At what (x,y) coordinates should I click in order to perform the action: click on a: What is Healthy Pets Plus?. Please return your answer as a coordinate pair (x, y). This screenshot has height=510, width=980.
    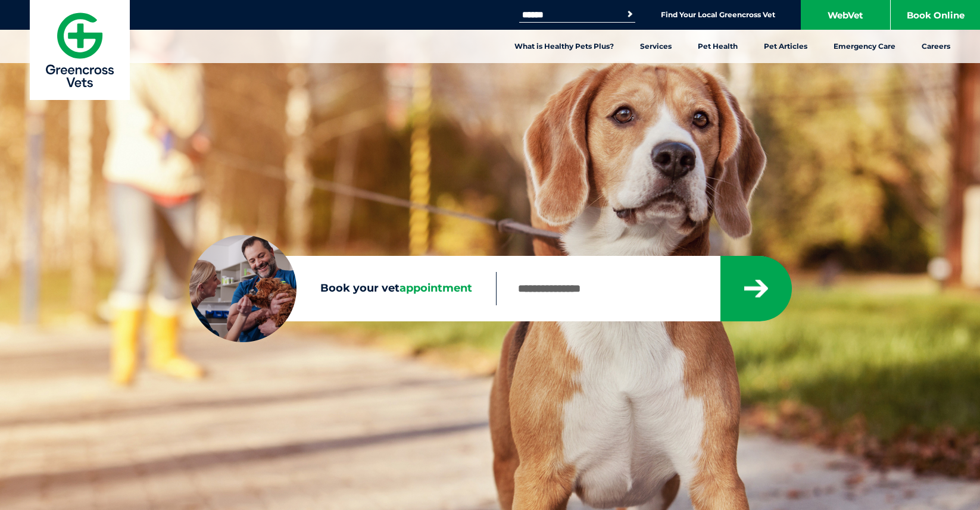
    Looking at the image, I should click on (564, 46).